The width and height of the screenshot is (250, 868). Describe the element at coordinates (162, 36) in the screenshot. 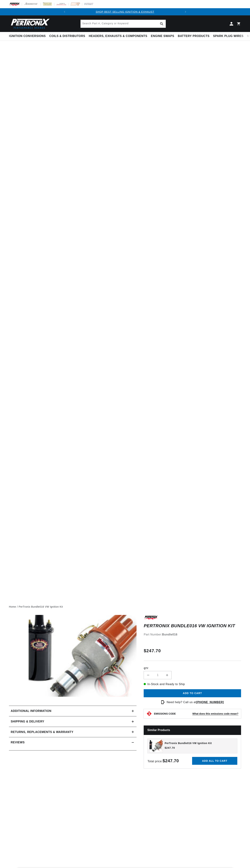

I see `summary: Engine Swaps` at that location.